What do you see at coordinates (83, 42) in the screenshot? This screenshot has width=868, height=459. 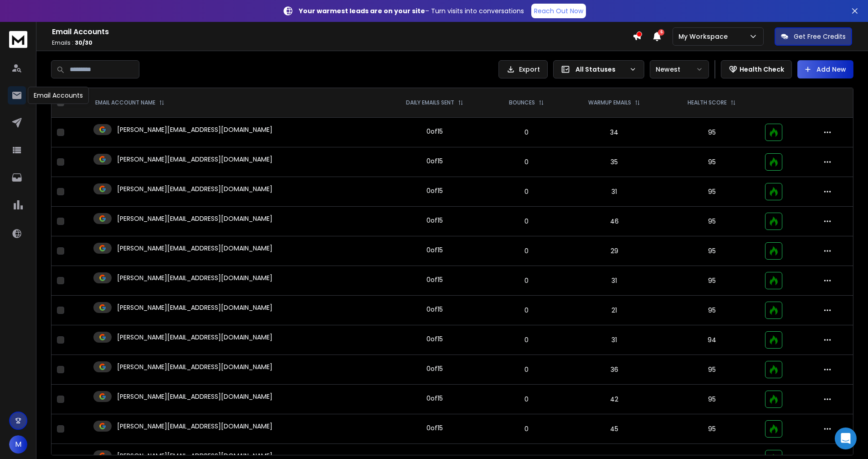 I see `span: 30 / 30` at bounding box center [83, 42].